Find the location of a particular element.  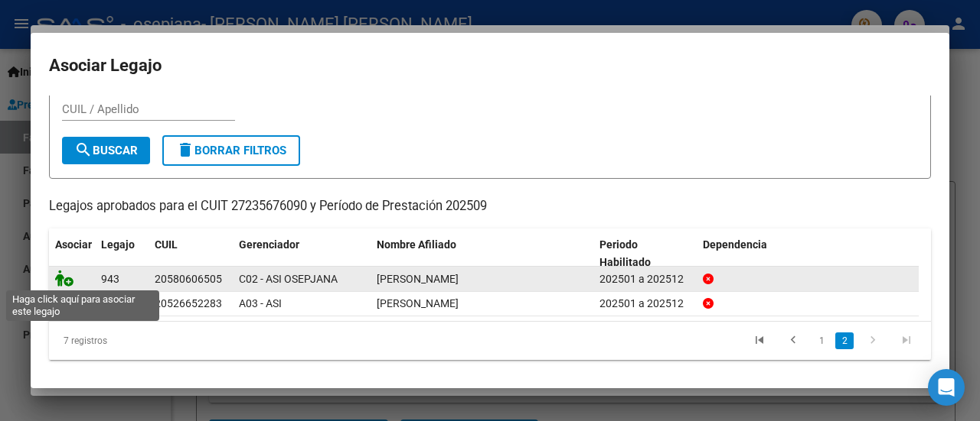

a: go to next page is located at coordinates (873, 341).